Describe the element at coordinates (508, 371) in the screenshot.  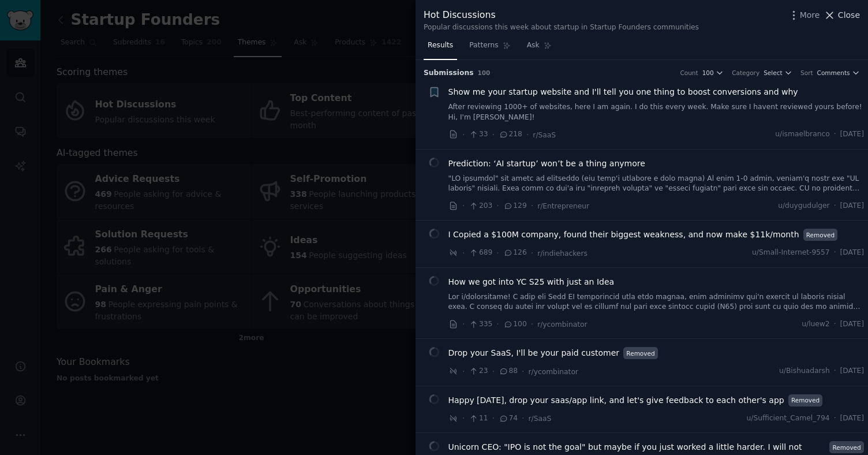
I see `span: 88` at that location.